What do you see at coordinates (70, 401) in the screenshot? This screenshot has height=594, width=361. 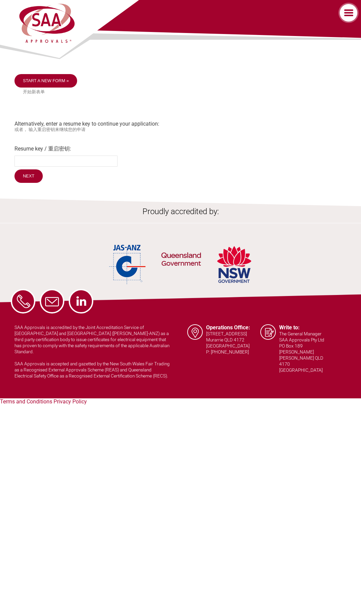 I see `a: Privacy Policy` at bounding box center [70, 401].